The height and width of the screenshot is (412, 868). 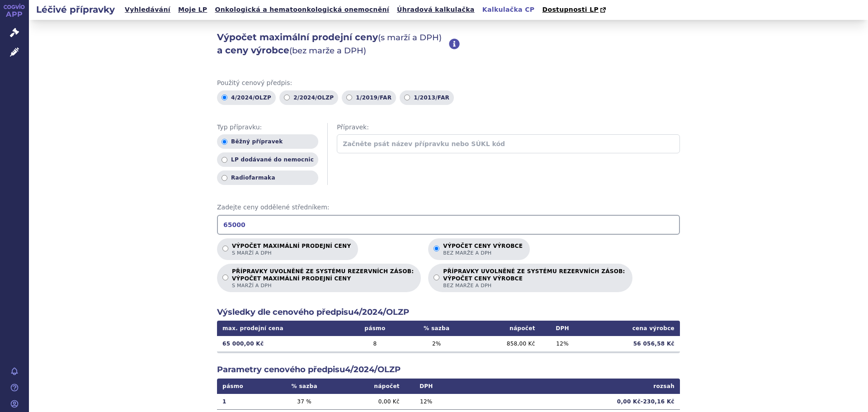 What do you see at coordinates (564, 402) in the screenshot?
I see `td: 0,00 Kč - 230,16 Kč` at bounding box center [564, 402].